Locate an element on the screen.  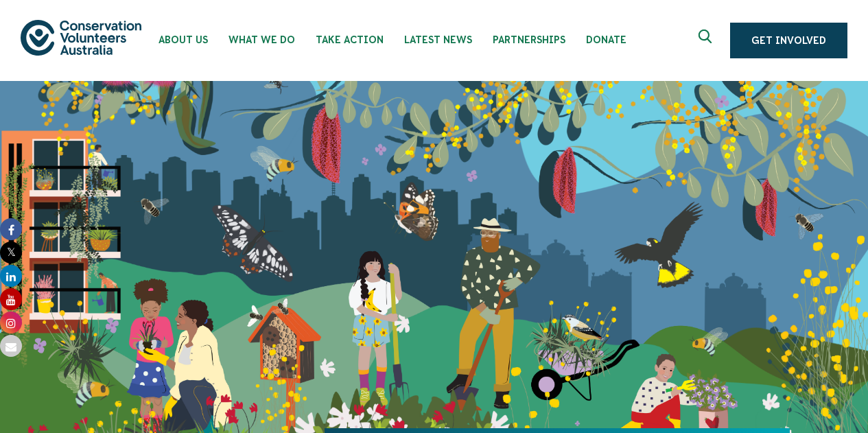
a: Get Involved is located at coordinates (788, 41).